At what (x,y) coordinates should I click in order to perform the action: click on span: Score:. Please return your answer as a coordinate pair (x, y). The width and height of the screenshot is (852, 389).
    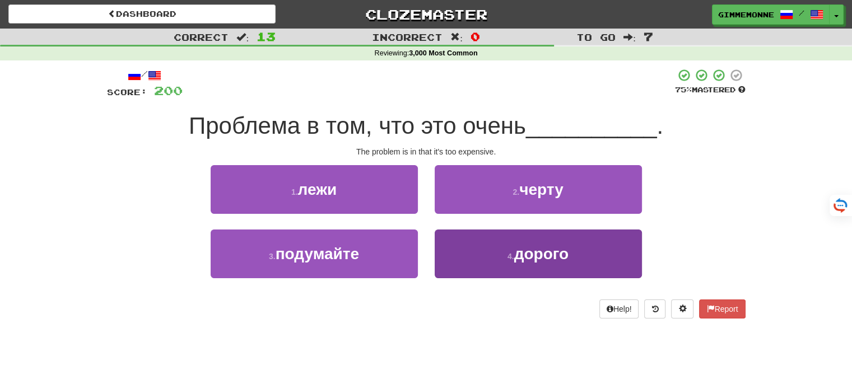
    Looking at the image, I should click on (127, 92).